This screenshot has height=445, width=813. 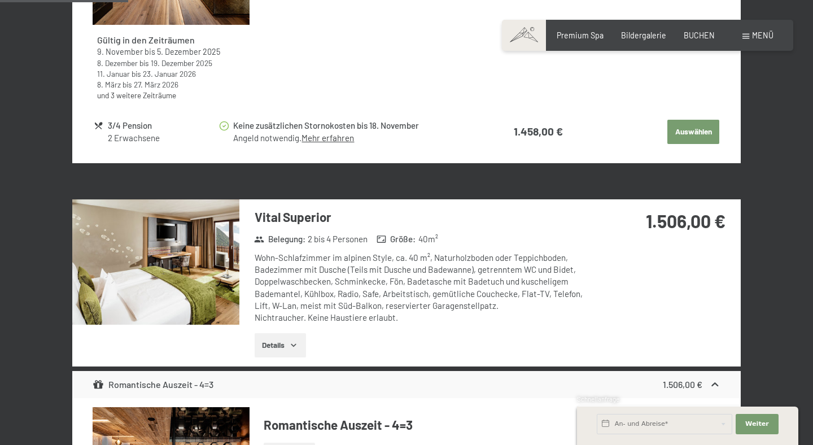 I want to click on div: Romantische Auszeit - 4=31.506,00 €, so click(x=406, y=384).